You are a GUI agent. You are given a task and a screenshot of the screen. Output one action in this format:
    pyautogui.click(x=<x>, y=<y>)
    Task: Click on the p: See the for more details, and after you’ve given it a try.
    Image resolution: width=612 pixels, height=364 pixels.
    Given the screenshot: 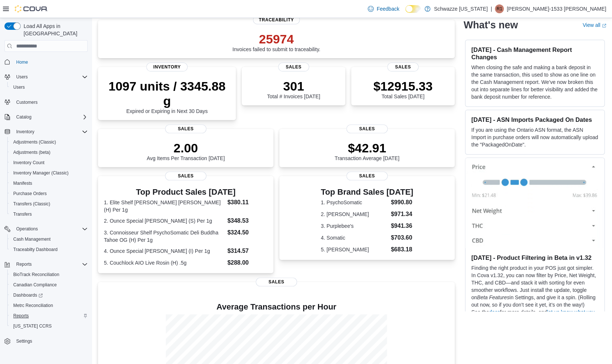 What is the action you would take?
    pyautogui.click(x=535, y=316)
    